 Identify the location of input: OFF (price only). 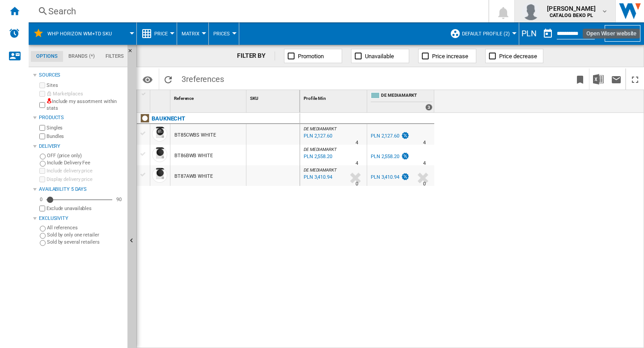
(42, 156).